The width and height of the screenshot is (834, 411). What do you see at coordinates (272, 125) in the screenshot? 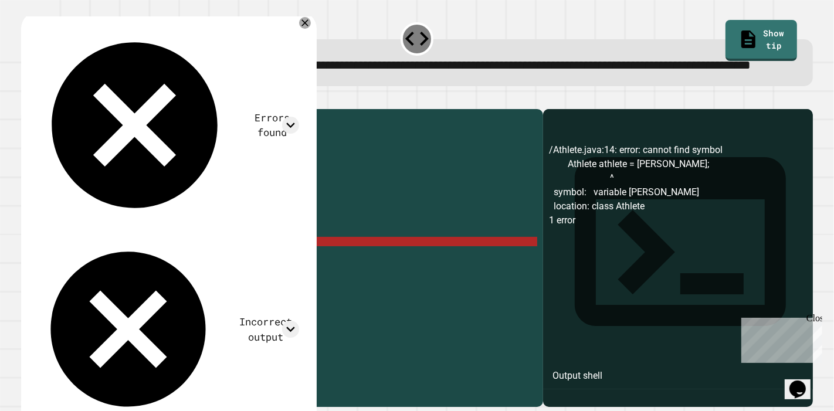
I see `div: Errors found` at bounding box center [272, 125].